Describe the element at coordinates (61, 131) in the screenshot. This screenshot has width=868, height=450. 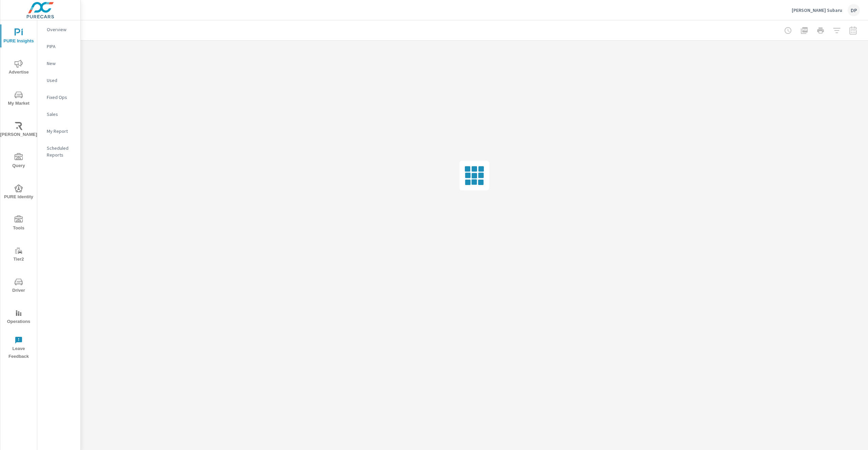
I see `p: My Report` at that location.